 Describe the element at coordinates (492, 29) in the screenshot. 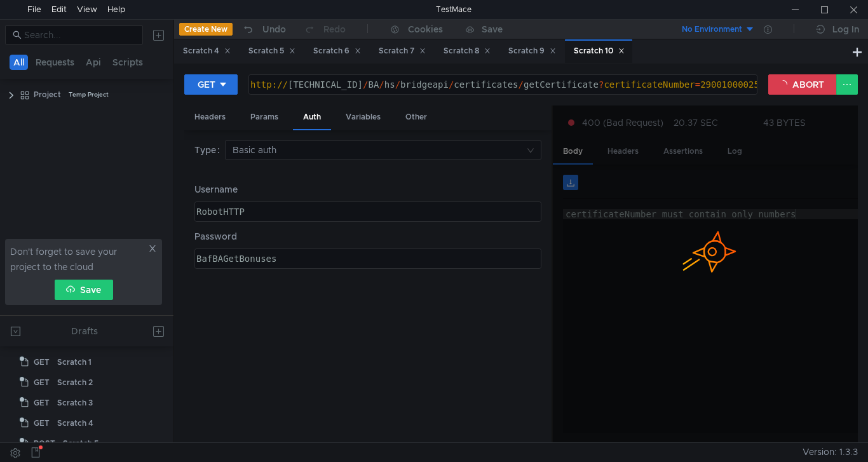

I see `div: Save` at that location.